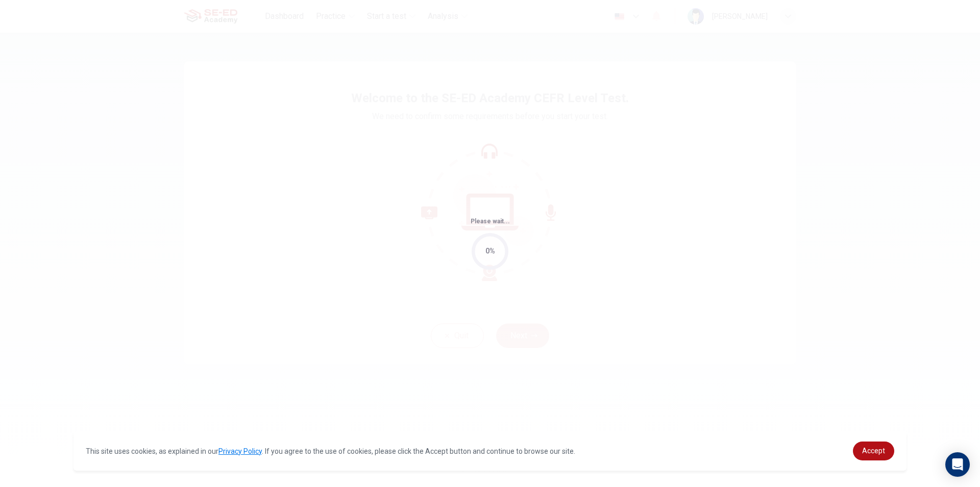 The width and height of the screenshot is (980, 487). I want to click on a: Privacy Policy, so click(240, 451).